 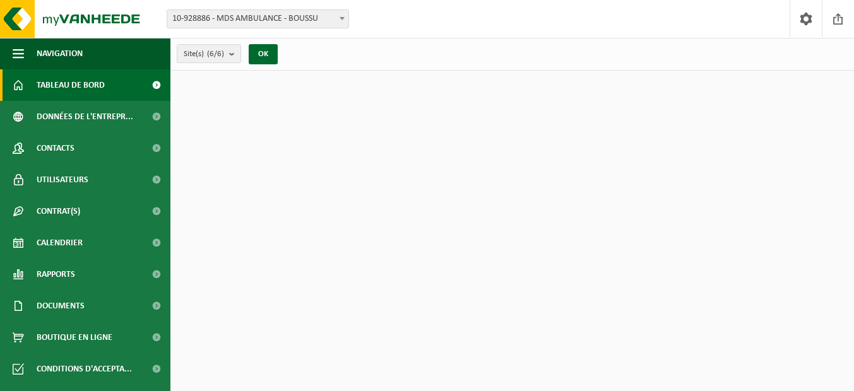 I want to click on span: Données de l'entrepr..., so click(x=85, y=117).